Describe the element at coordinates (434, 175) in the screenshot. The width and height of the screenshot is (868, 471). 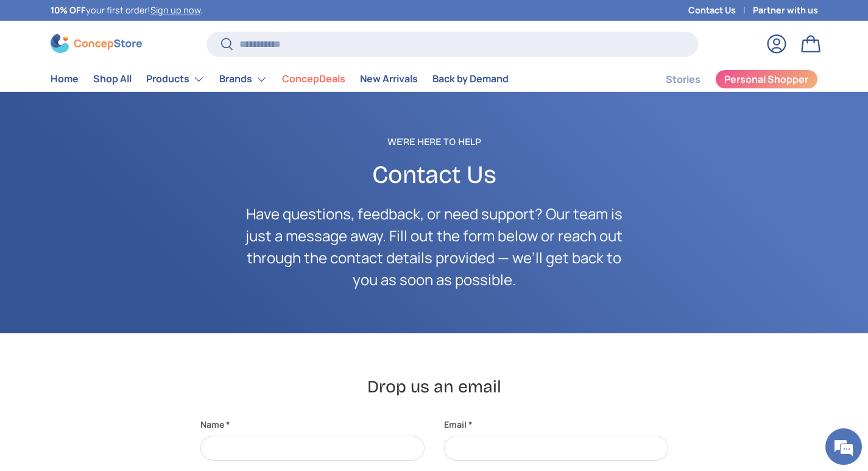
I see `span: Contact Us` at that location.